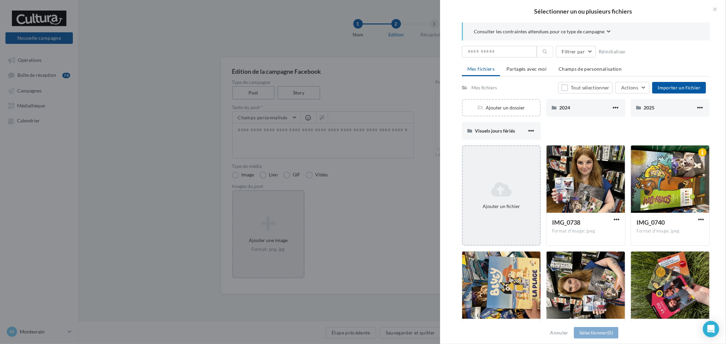 Image resolution: width=726 pixels, height=344 pixels. Describe the element at coordinates (649, 108) in the screenshot. I see `span: 2025` at that location.